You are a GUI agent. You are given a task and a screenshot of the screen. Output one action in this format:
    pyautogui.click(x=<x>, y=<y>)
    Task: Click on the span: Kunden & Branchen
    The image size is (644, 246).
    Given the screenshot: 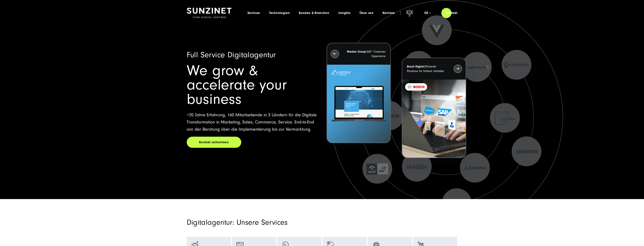 What is the action you would take?
    pyautogui.click(x=314, y=13)
    